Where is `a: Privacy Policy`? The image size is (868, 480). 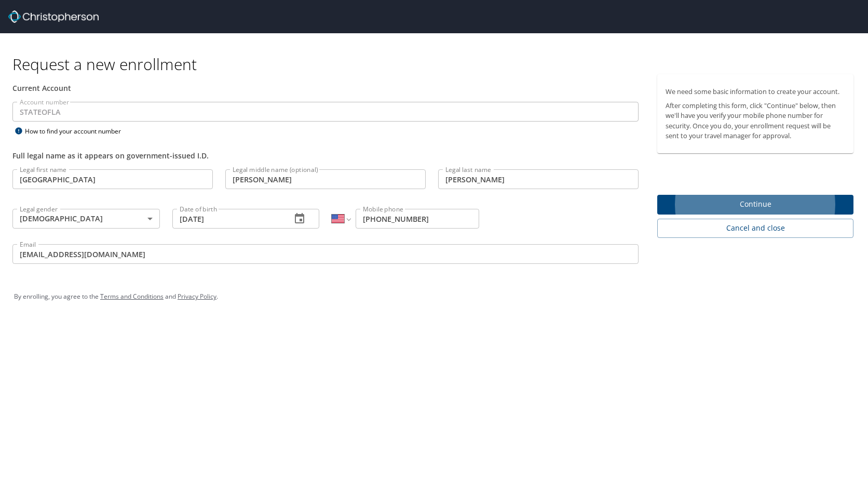 a: Privacy Policy is located at coordinates (197, 296).